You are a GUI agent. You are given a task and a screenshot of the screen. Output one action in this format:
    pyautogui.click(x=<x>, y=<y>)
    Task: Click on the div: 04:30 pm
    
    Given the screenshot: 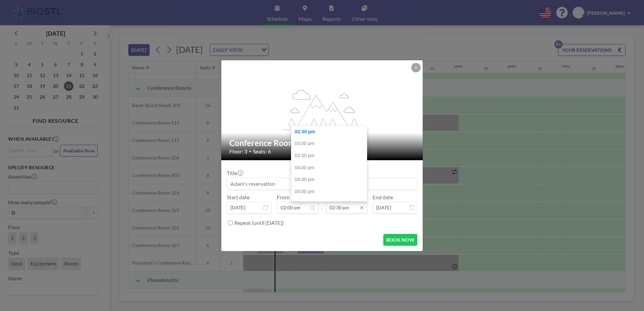 What is the action you would take?
    pyautogui.click(x=331, y=180)
    